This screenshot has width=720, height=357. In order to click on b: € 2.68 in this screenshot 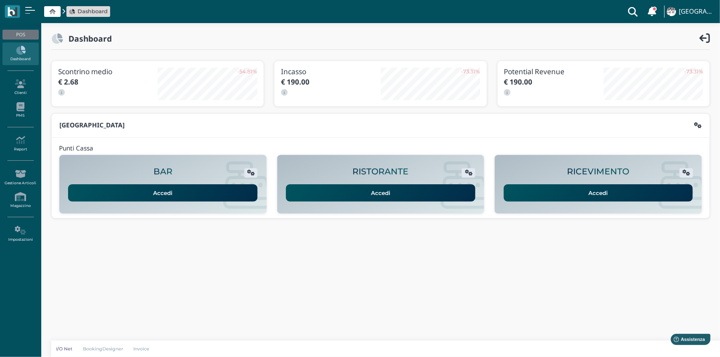, I will do `click(68, 82)`.